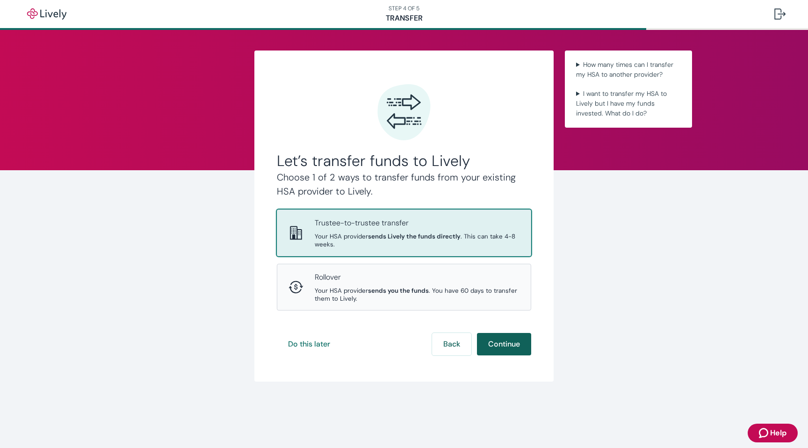  What do you see at coordinates (417, 240) in the screenshot?
I see `span: Your HSA provider . This can take 4-8 weeks.` at bounding box center [417, 240].